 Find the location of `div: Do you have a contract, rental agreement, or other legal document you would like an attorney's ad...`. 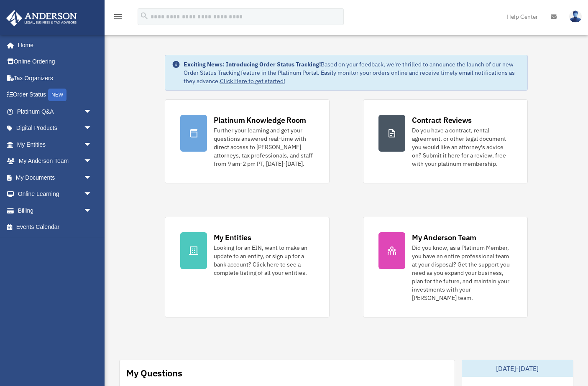

div: Do you have a contract, rental agreement, or other legal document you would like an attorney's ad... is located at coordinates (462, 147).